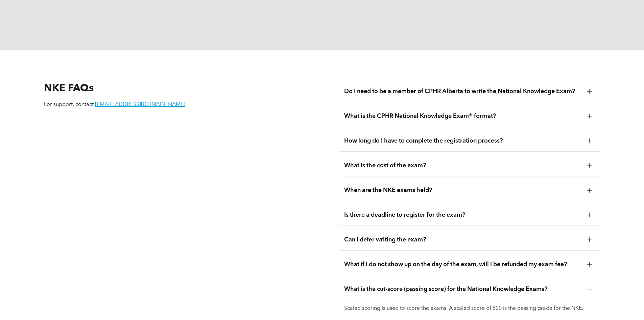  Describe the element at coordinates (463, 215) in the screenshot. I see `span: Is there a deadline to register for the exam?` at that location.